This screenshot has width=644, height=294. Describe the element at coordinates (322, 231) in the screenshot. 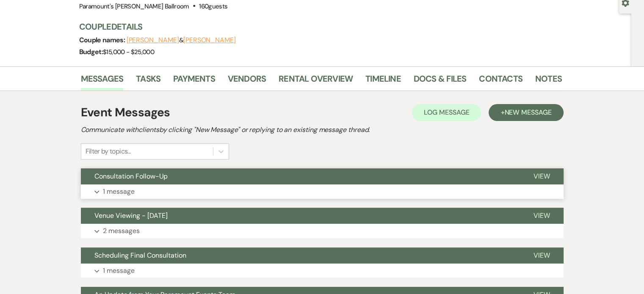

I see `button: 2 messages` at that location.